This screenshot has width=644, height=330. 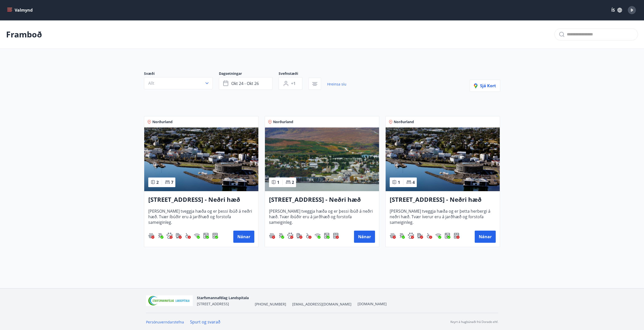 I want to click on span: Svæði, so click(x=181, y=74).